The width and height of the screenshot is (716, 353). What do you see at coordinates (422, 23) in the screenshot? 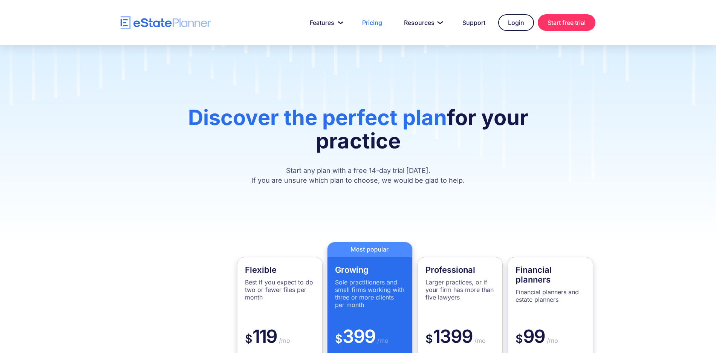
I see `a: Resources` at bounding box center [422, 23].